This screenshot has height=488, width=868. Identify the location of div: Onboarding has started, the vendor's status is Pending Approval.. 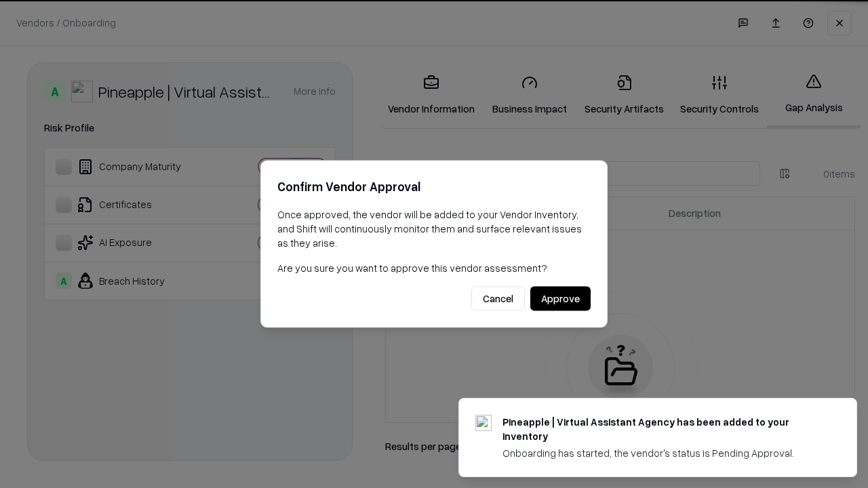
(663, 453).